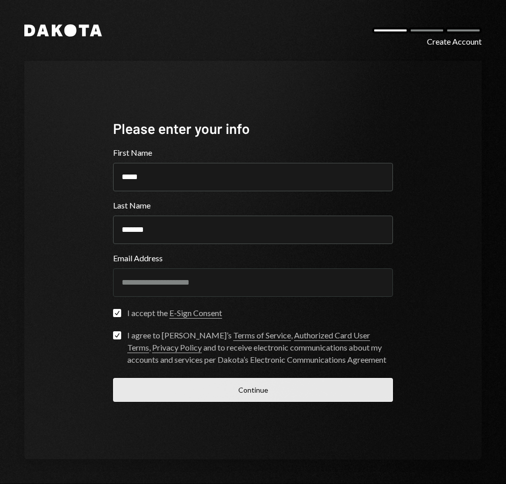  Describe the element at coordinates (248, 341) in the screenshot. I see `a: Authorized Card User Terms` at that location.